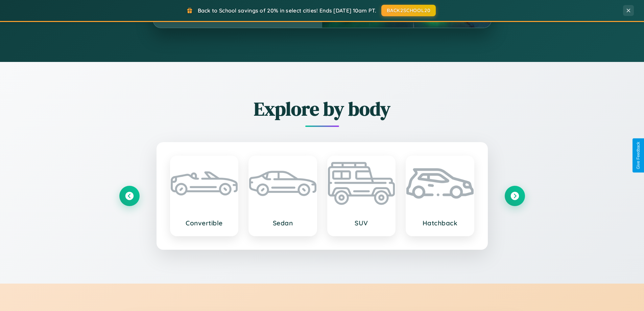 Image resolution: width=644 pixels, height=311 pixels. What do you see at coordinates (362, 223) in the screenshot?
I see `h3: SUV` at bounding box center [362, 223].